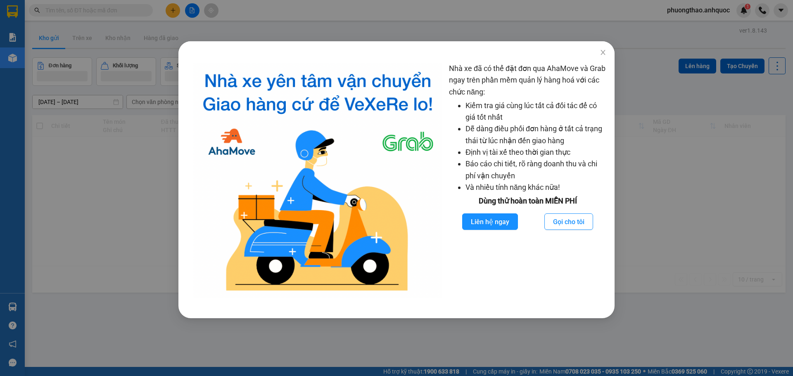  Describe the element at coordinates (569, 222) in the screenshot. I see `span: Gọi cho tôi` at that location.